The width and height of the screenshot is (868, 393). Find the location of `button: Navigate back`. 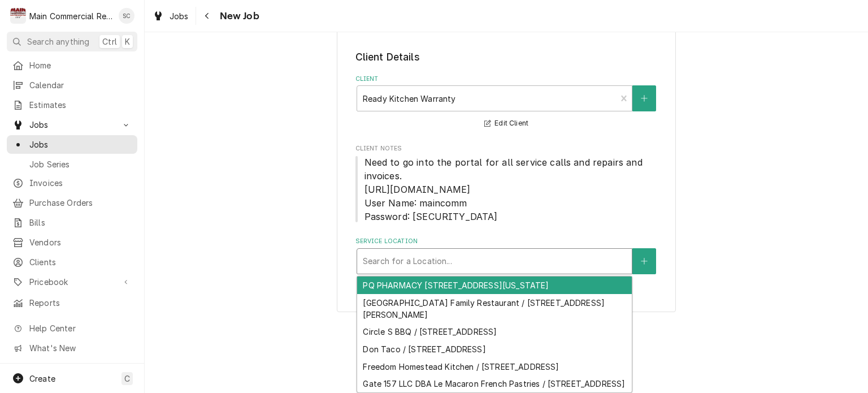

button: Navigate back is located at coordinates (208, 16).